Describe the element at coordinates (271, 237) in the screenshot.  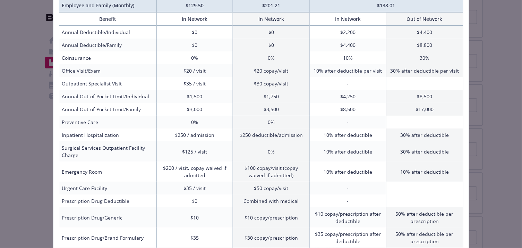
I see `td: $30 copay/prescription` at that location.